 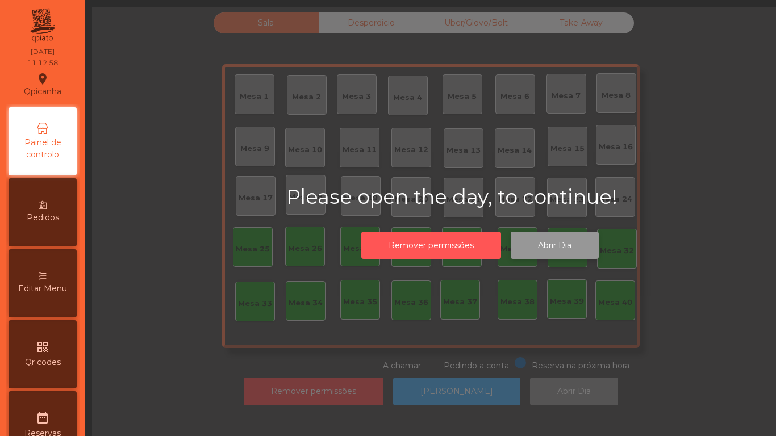 What do you see at coordinates (43, 63) in the screenshot?
I see `div: 11:12:58` at bounding box center [43, 63].